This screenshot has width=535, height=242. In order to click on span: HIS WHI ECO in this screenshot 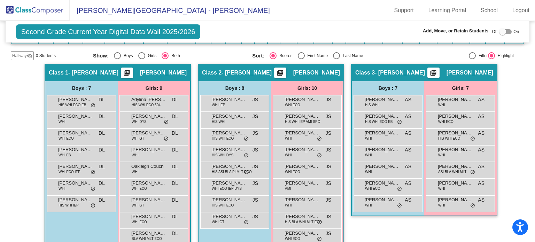, I will do `click(223, 138)`.